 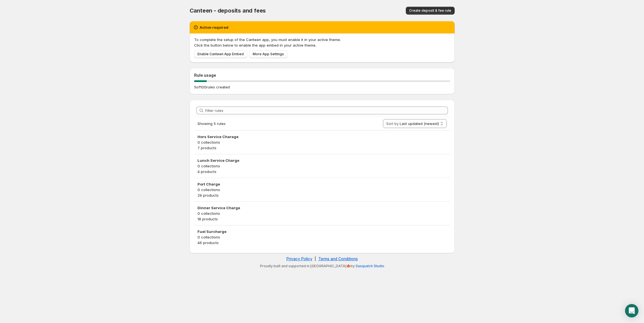 I want to click on span: Showing 5 rules, so click(x=212, y=124).